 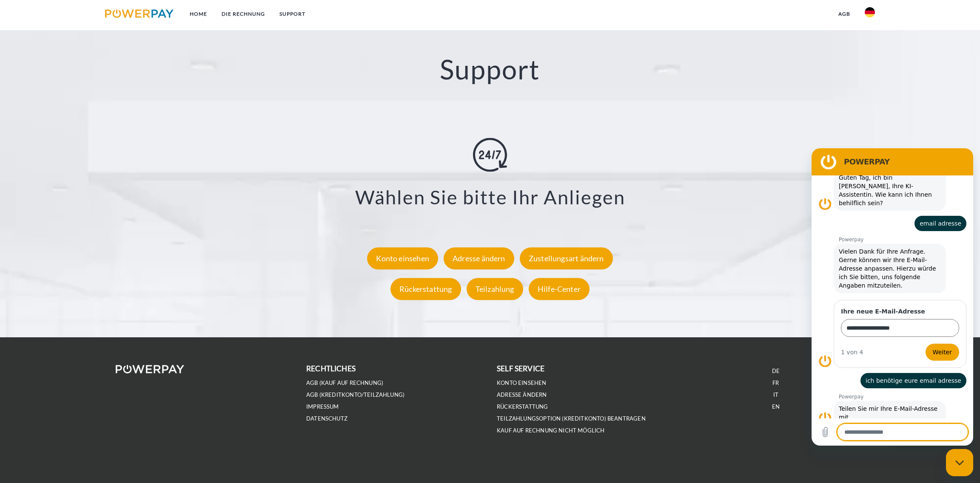 I want to click on a: Home, so click(x=198, y=14).